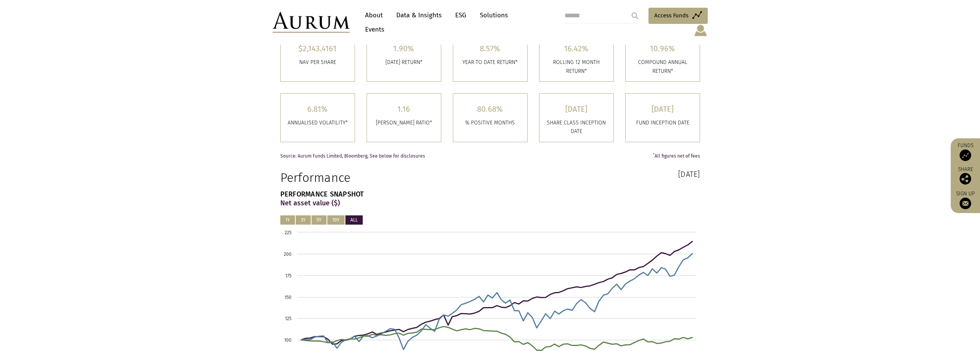  What do you see at coordinates (965, 155) in the screenshot?
I see `img: Access Funds` at bounding box center [965, 155].